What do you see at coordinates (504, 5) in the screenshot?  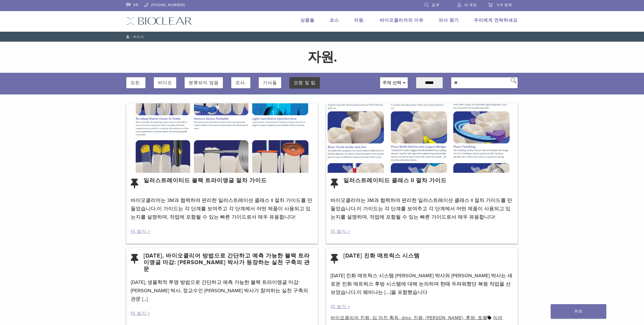 I see `font: 0개 항목` at bounding box center [504, 5].